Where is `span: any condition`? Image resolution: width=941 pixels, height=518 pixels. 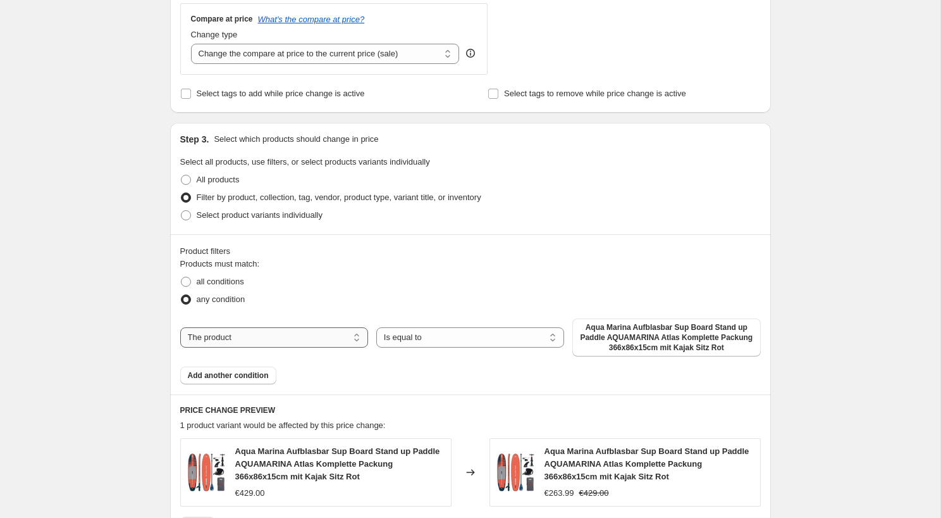
span: any condition is located at coordinates (221, 299).